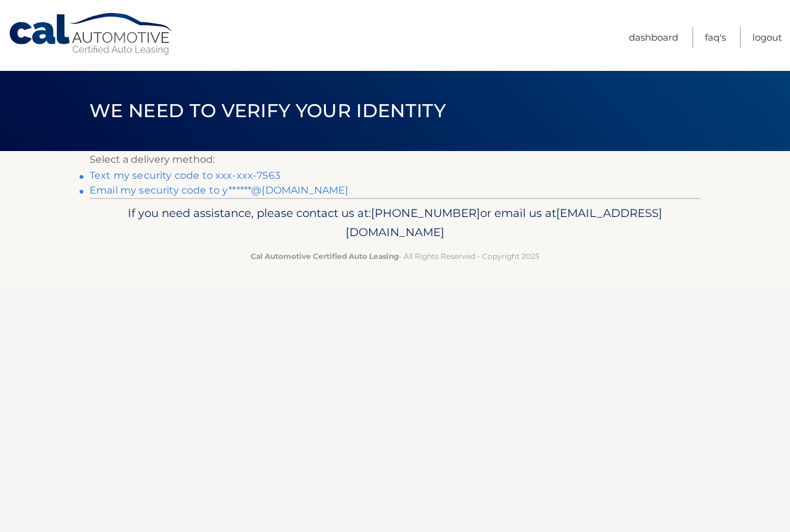  Describe the element at coordinates (325, 256) in the screenshot. I see `strong: Cal Automotive Certified Auto Leasing` at that location.